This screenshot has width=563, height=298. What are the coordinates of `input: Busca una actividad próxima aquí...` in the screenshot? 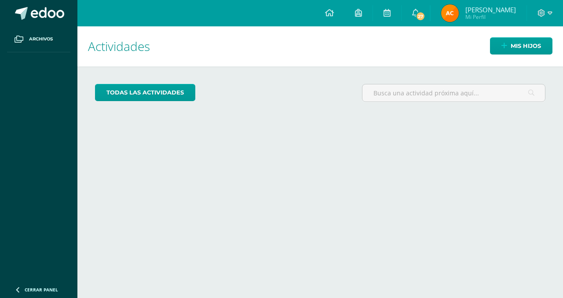 It's located at (453, 93).